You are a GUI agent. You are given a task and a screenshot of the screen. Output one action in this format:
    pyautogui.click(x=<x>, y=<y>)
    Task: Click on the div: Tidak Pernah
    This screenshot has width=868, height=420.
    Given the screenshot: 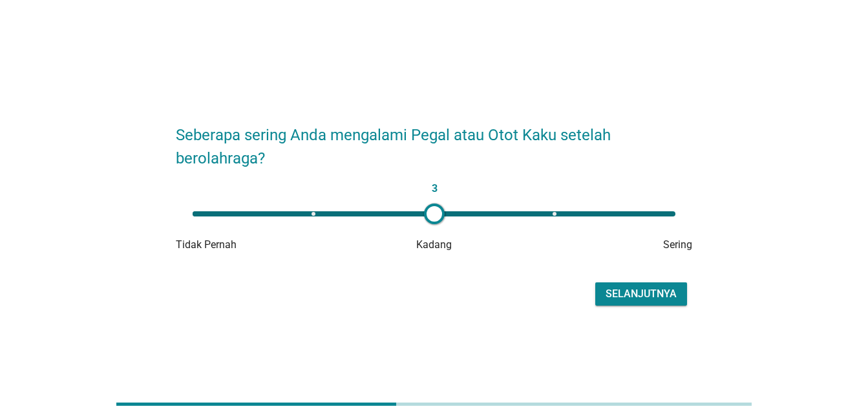 What is the action you would take?
    pyautogui.click(x=262, y=245)
    